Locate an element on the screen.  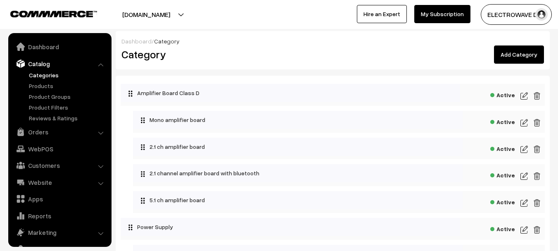
div: Amplifier Board Class D is located at coordinates (290, 93).